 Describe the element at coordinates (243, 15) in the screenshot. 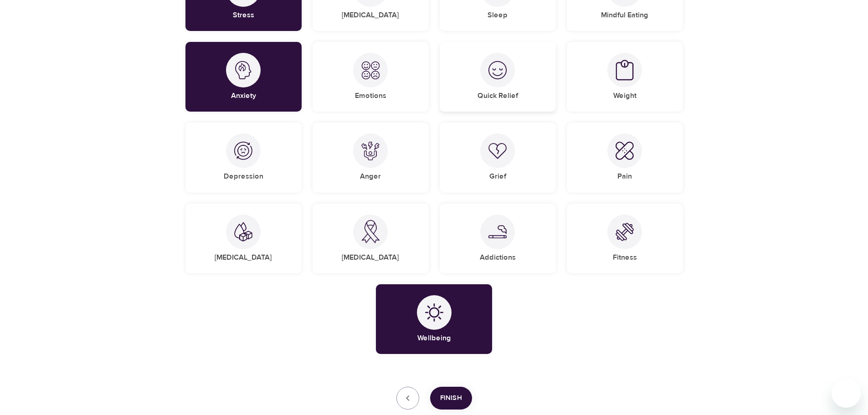

I see `h5: Stress` at that location.